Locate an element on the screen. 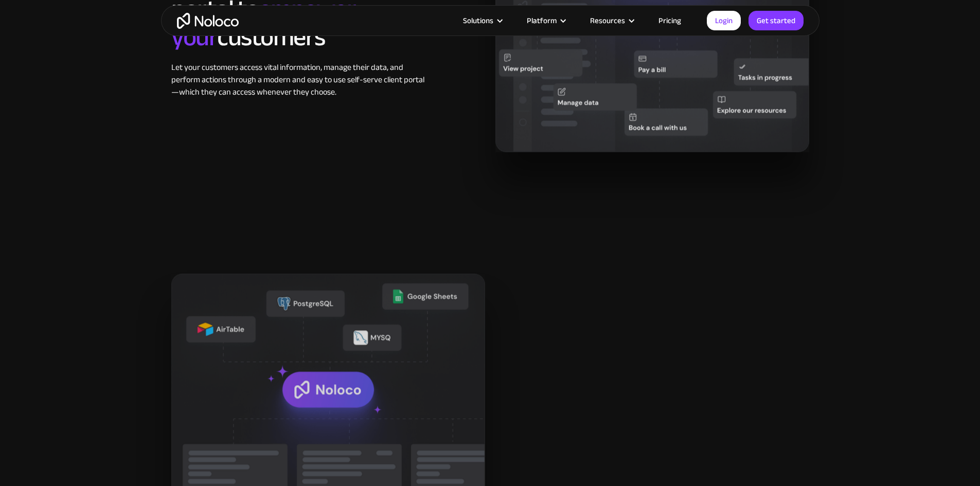 The height and width of the screenshot is (486, 980). a: Login is located at coordinates (724, 21).